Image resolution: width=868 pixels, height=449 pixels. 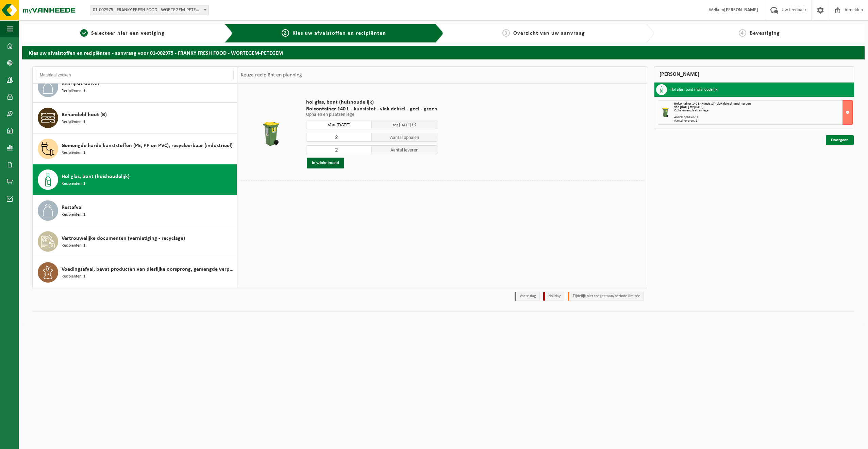 I want to click on li: Vaste dag, so click(x=527, y=296).